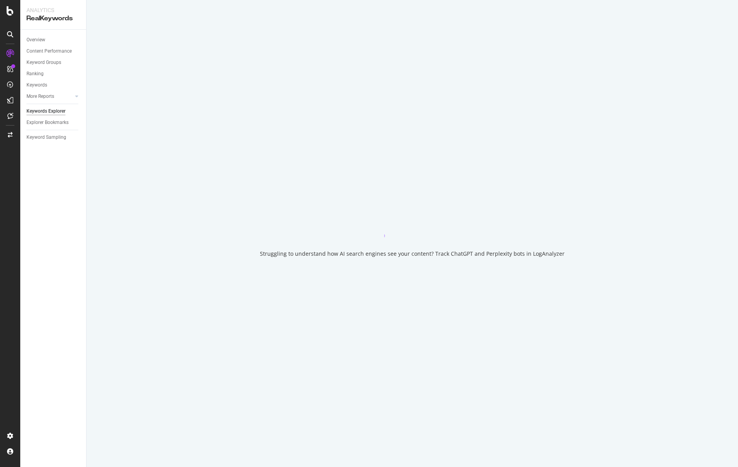  What do you see at coordinates (53, 74) in the screenshot?
I see `a: Ranking` at bounding box center [53, 74].